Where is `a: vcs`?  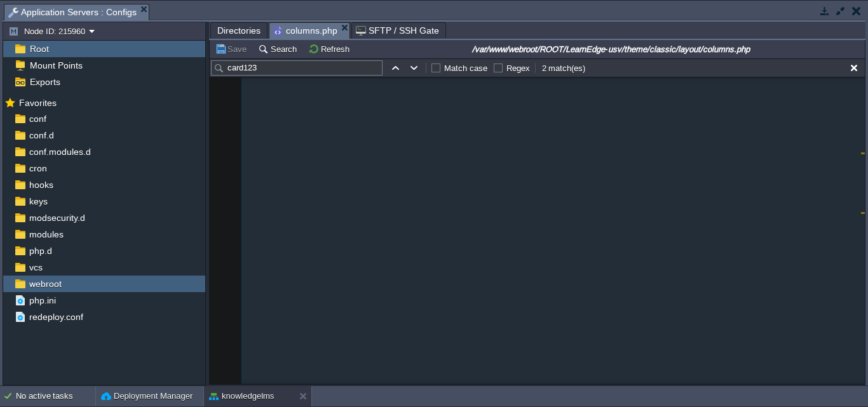 a: vcs is located at coordinates (36, 267).